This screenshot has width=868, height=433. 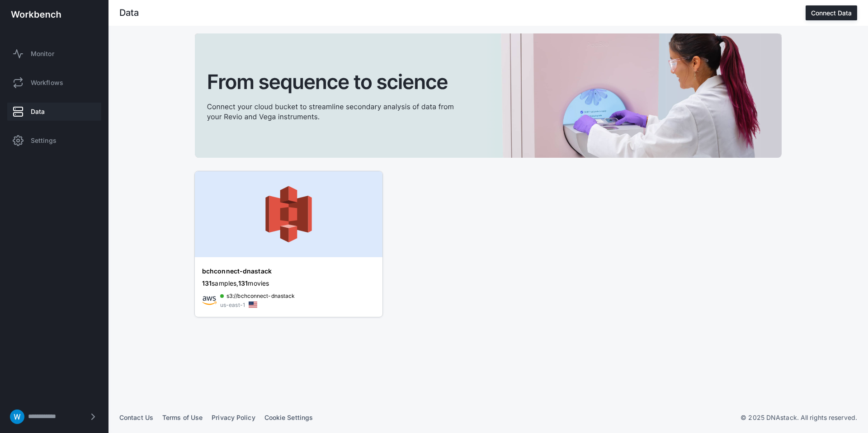 I want to click on a: Monitor, so click(x=55, y=54).